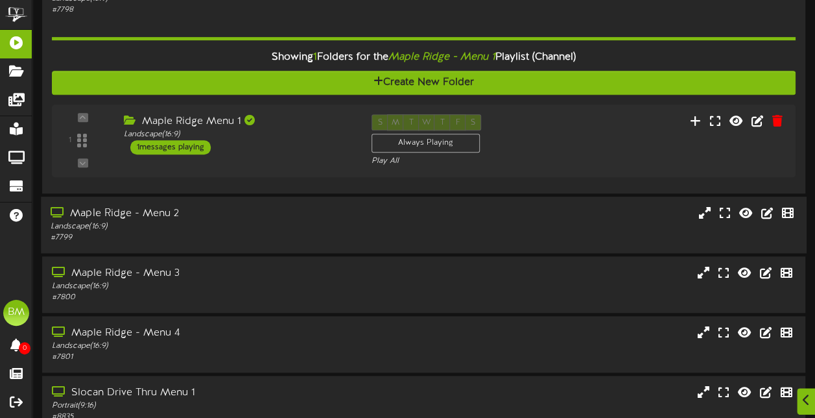  I want to click on div: Slocan Drive Thru Menu 1, so click(201, 392).